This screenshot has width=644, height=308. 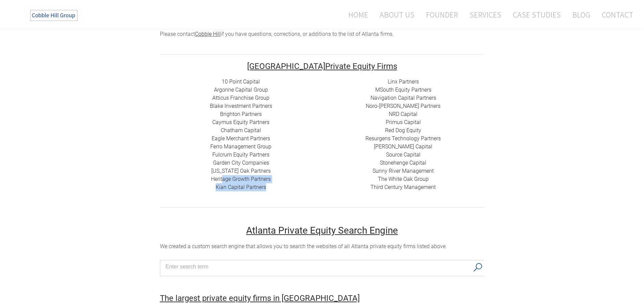 I want to click on a: Caymus Equity Partners, so click(x=241, y=122).